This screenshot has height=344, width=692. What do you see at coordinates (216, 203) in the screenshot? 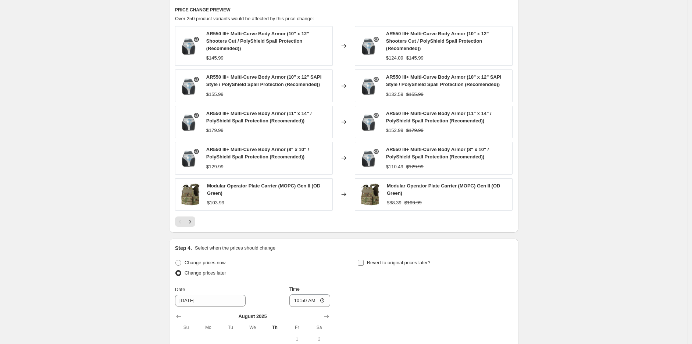
I see `div: $103.99` at bounding box center [216, 203].